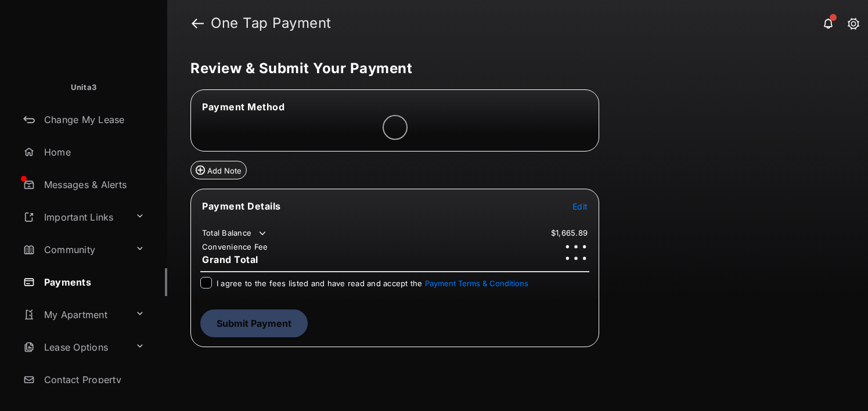 This screenshot has width=868, height=411. I want to click on span: I agree to the fees listed and have read and accept the, so click(372, 284).